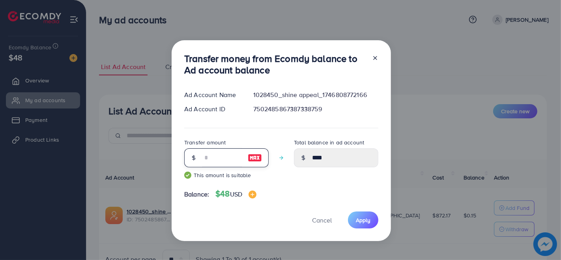 The width and height of the screenshot is (561, 260). Describe the element at coordinates (275, 64) in the screenshot. I see `h3: Transfer money from Ecomdy balance to Ad account balance` at that location.